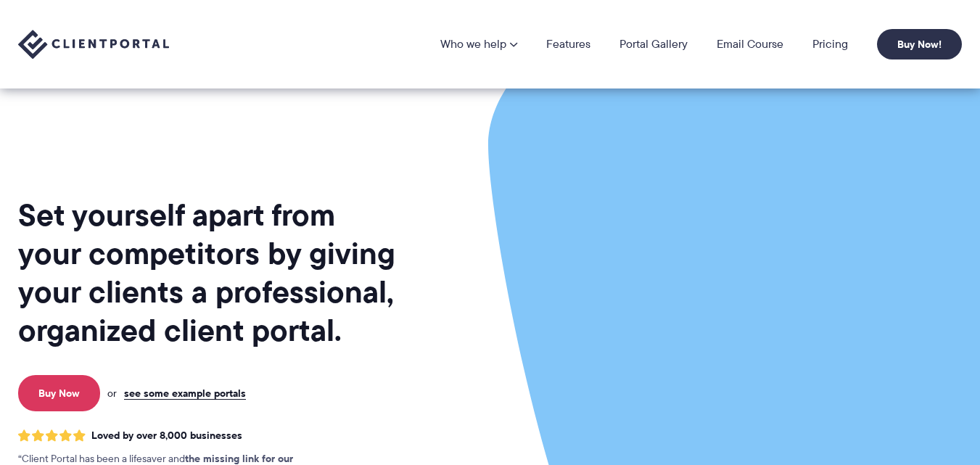  I want to click on h1: Set yourself apart from your competitors by giving your clients a professional, organized client ..., so click(207, 272).